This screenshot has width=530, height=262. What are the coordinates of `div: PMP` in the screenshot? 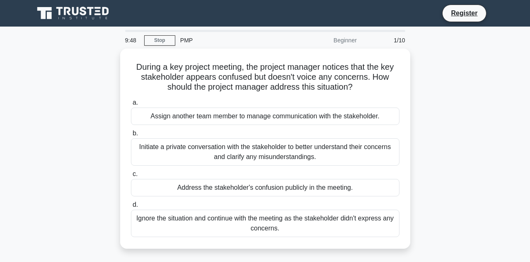 It's located at (232, 40).